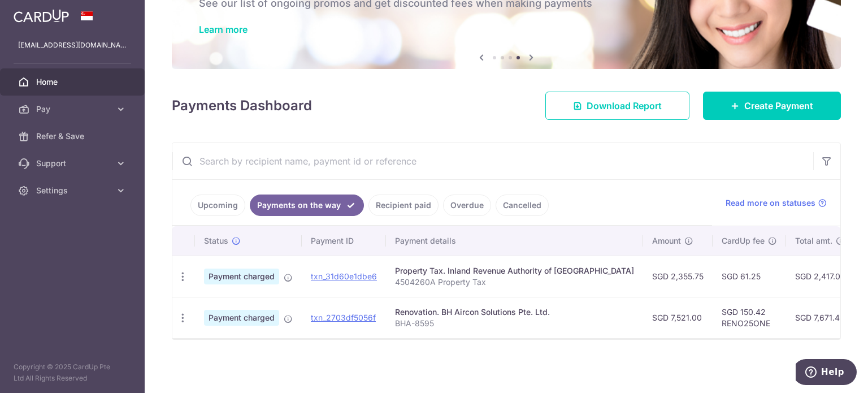 Image resolution: width=868 pixels, height=393 pixels. Describe the element at coordinates (223, 29) in the screenshot. I see `a: Learn more` at that location.